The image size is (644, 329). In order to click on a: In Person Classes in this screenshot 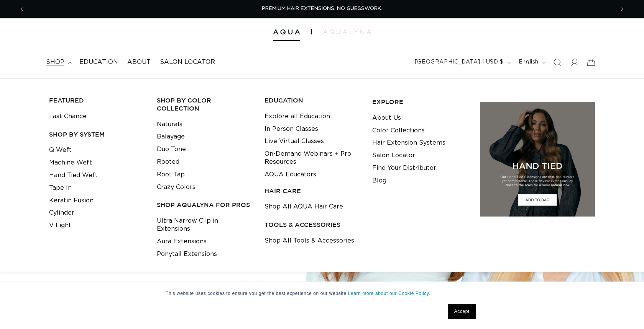, I will do `click(291, 129)`.